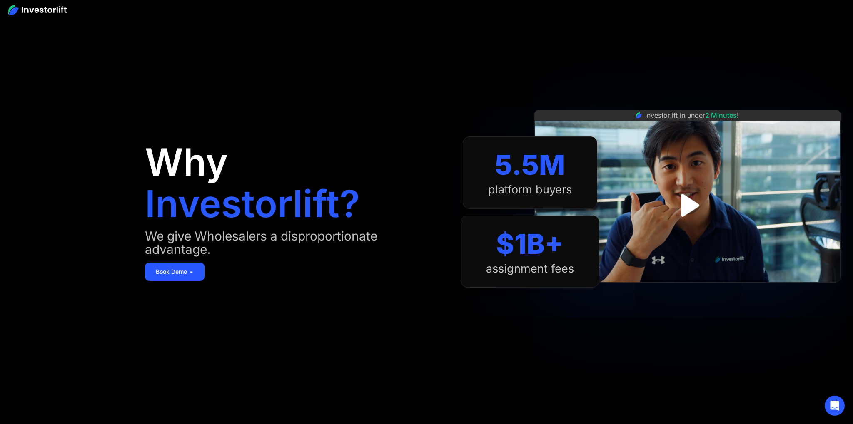 The image size is (853, 424). Describe the element at coordinates (174, 272) in the screenshot. I see `a: Book Demo ➢` at that location.